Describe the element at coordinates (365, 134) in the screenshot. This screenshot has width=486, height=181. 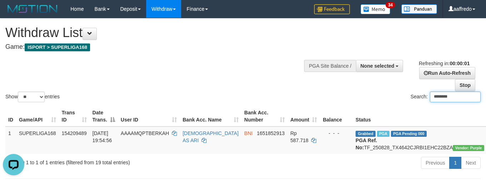
I see `span: Grabbed` at that location.